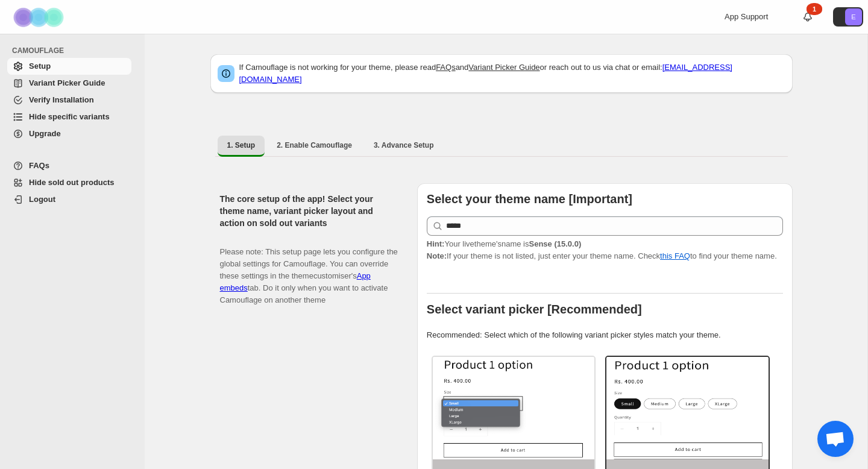  Describe the element at coordinates (675, 256) in the screenshot. I see `a: this FAQ` at that location.